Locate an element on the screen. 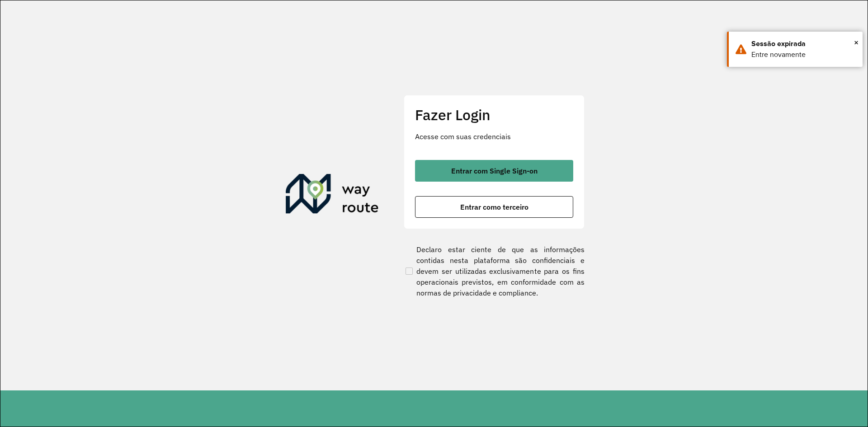  h2: Fazer Login is located at coordinates (494, 115).